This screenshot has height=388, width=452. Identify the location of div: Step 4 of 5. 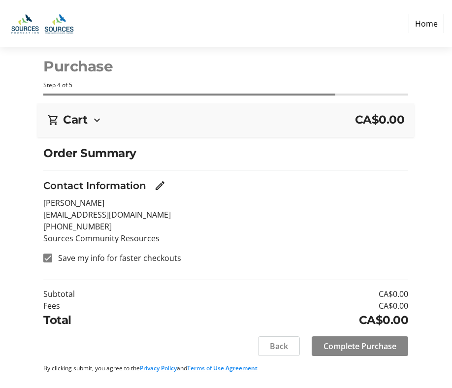
(225, 85).